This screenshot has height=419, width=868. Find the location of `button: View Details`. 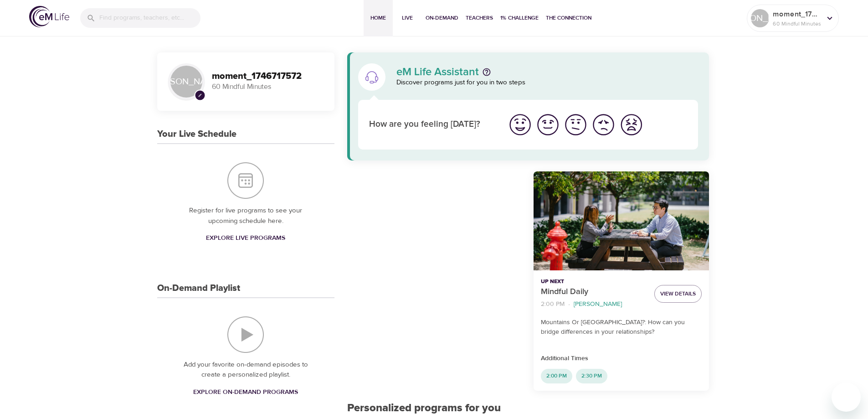

button: View Details is located at coordinates (678, 293).